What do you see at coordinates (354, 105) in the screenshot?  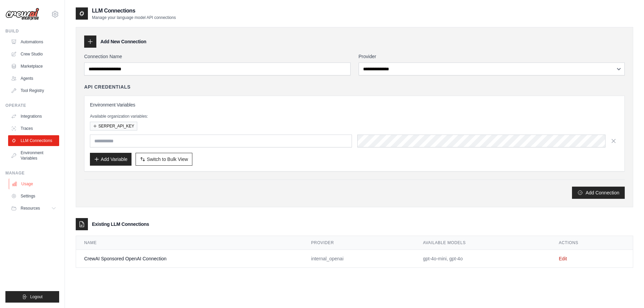 I see `h3: Environment Variables` at bounding box center [354, 105].